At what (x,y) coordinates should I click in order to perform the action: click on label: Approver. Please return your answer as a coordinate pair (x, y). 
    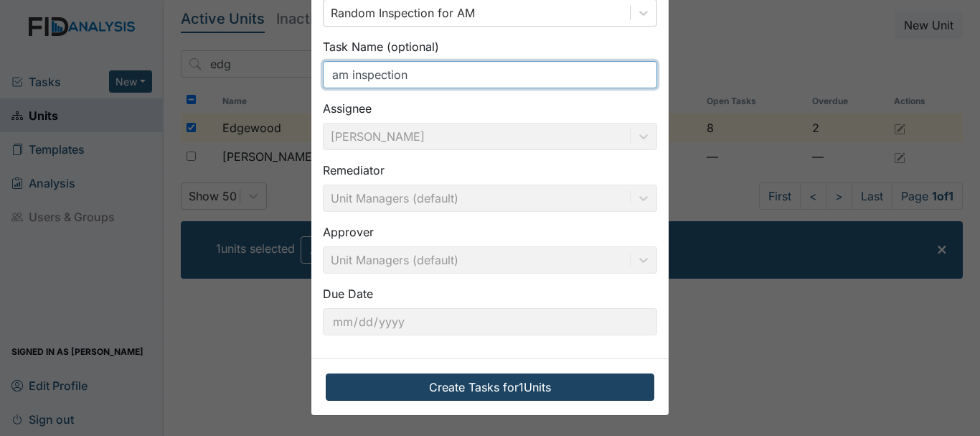
    Looking at the image, I should click on (348, 232).